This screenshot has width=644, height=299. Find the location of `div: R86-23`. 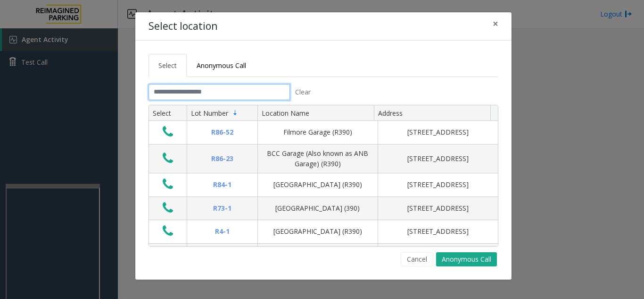

div: R86-23 is located at coordinates (222, 158).